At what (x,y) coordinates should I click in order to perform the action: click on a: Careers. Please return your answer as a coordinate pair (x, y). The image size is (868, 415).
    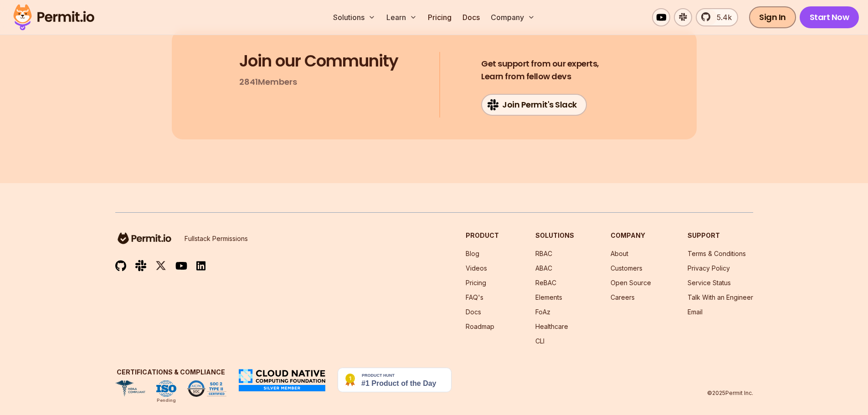
    Looking at the image, I should click on (622, 296).